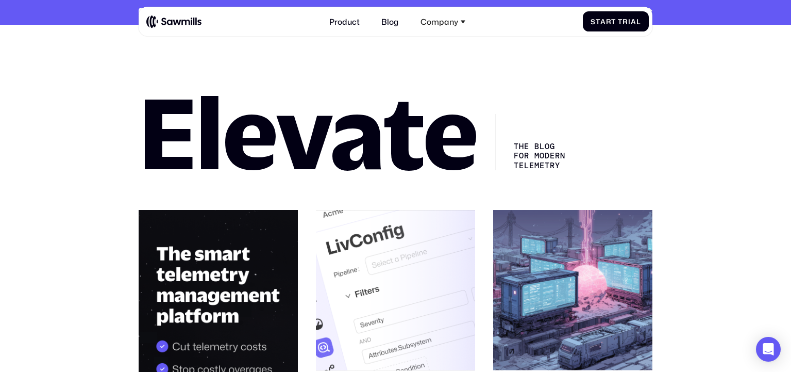 The height and width of the screenshot is (372, 791). I want to click on span: i, so click(629, 22).